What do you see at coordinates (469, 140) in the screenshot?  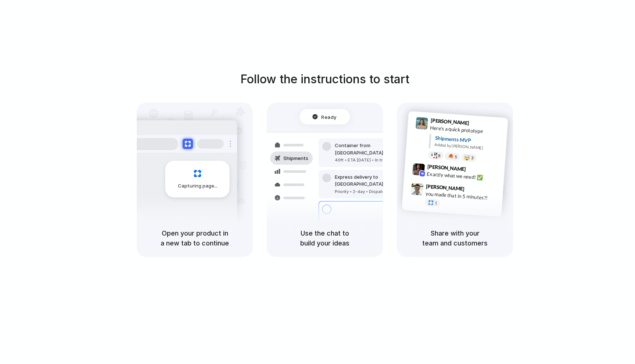 I see `div: Shipments MVP` at bounding box center [469, 140].